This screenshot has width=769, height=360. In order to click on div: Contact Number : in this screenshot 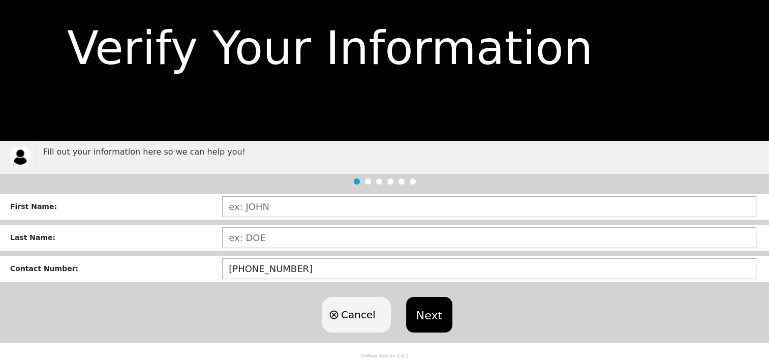, I will do `click(116, 268)`.